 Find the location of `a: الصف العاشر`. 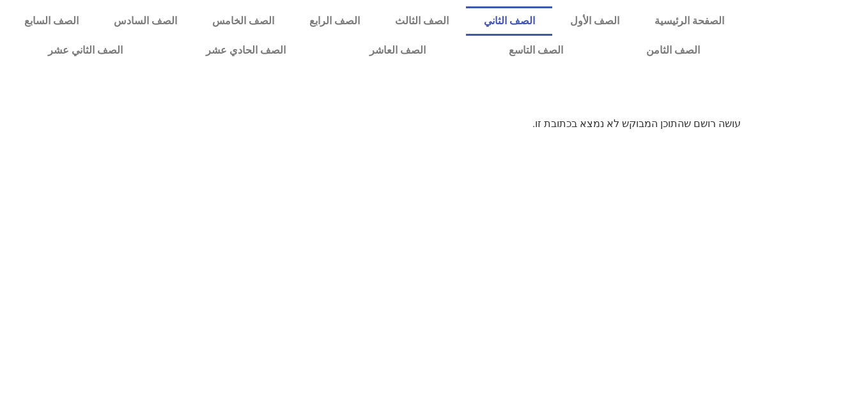

a: الصف العاشر is located at coordinates (398, 50).